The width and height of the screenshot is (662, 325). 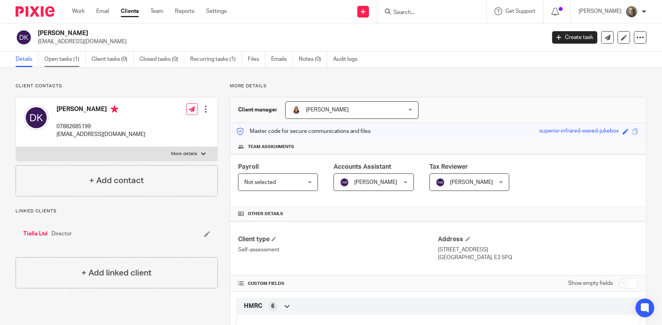 I want to click on input: Search, so click(x=428, y=13).